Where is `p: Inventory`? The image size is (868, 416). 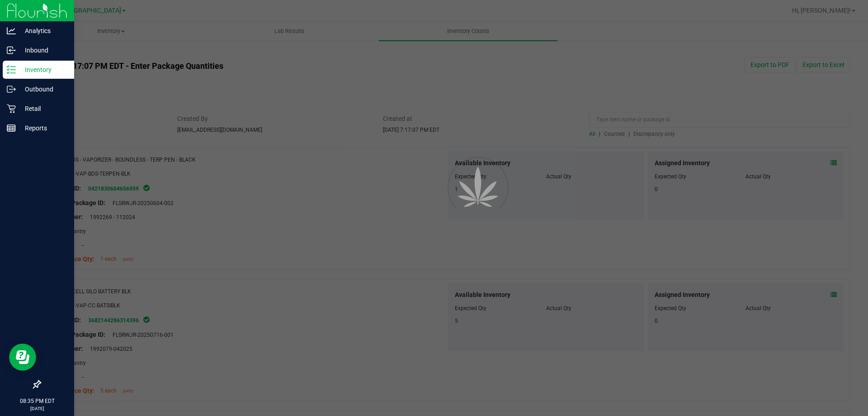
p: Inventory is located at coordinates (43, 70).